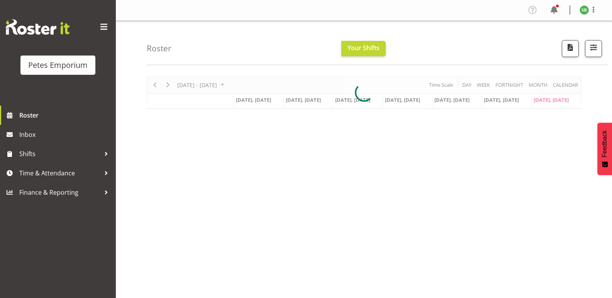 This screenshot has width=612, height=298. I want to click on img: Rosterit website logo, so click(37, 27).